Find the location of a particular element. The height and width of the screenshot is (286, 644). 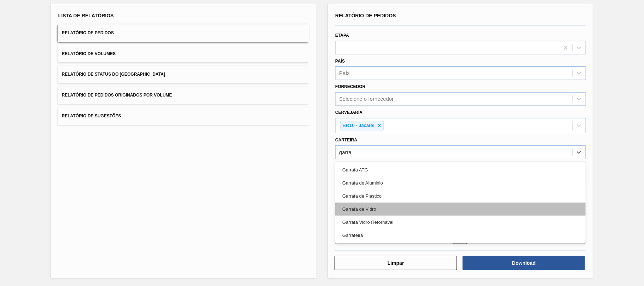

div: Garrafa ATG is located at coordinates (460, 170).